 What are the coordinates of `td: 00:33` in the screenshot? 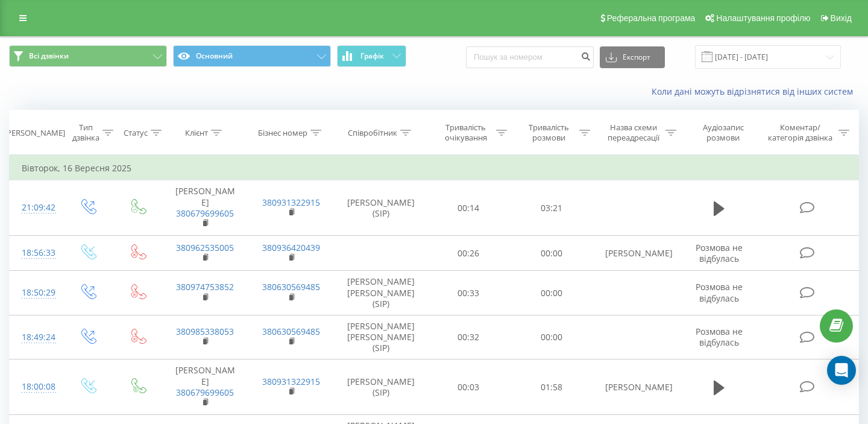 It's located at (469, 293).